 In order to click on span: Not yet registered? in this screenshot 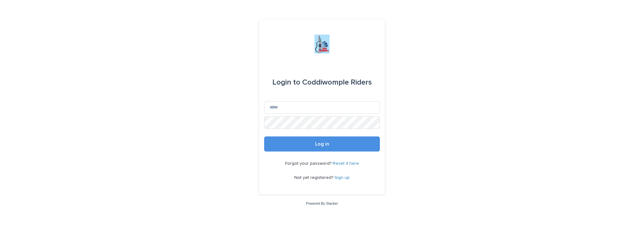, I will do `click(314, 177)`.